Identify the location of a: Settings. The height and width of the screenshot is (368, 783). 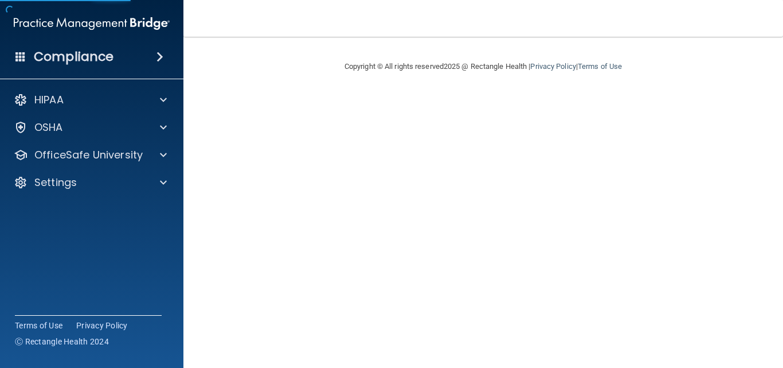
(90, 182).